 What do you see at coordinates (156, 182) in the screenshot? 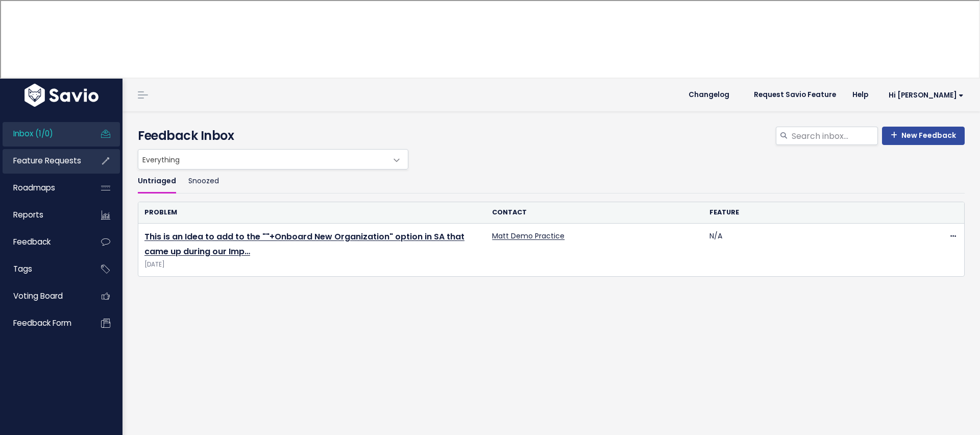
I see `a: Untriaged` at bounding box center [156, 182].